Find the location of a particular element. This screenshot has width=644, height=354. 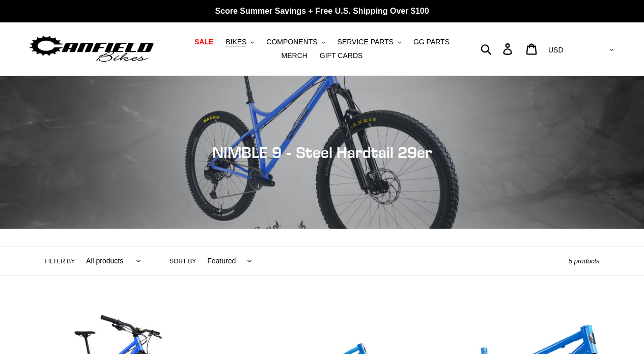

label: Filter by is located at coordinates (60, 261).